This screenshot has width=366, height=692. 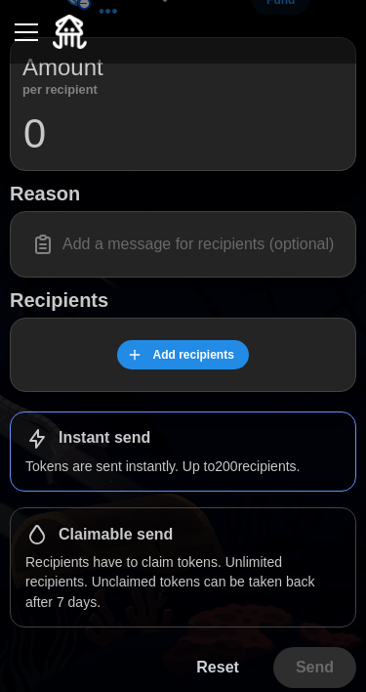 I want to click on h1: Reason, so click(x=183, y=194).